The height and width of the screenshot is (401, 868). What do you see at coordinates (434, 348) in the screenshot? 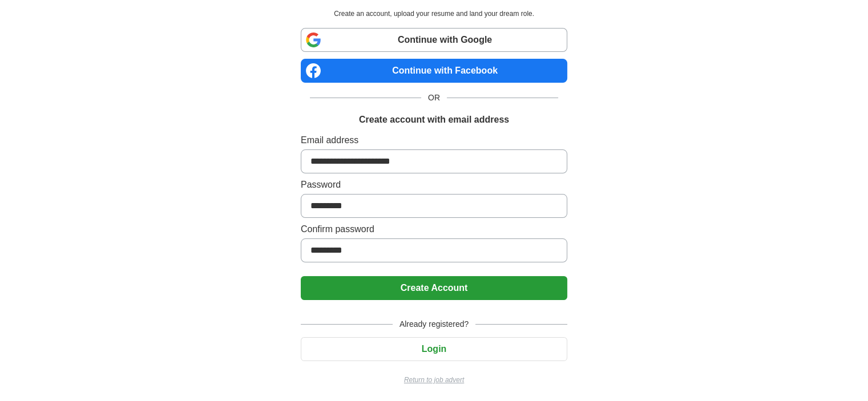
I see `a: Login` at bounding box center [434, 348].